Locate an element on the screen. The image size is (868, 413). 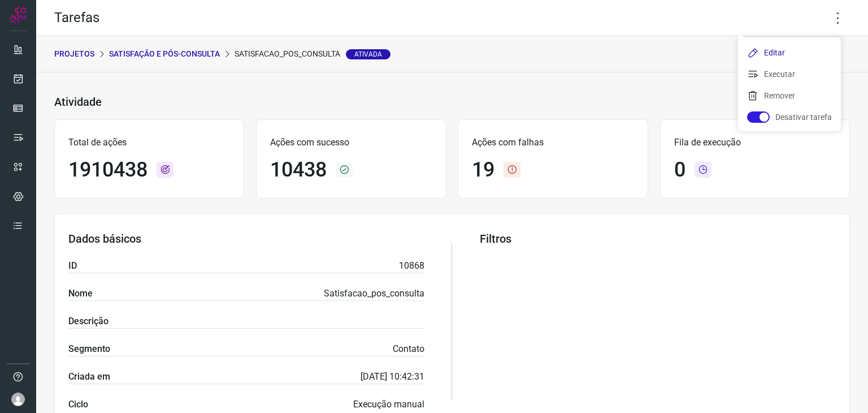
span: Ativada is located at coordinates (368, 55).